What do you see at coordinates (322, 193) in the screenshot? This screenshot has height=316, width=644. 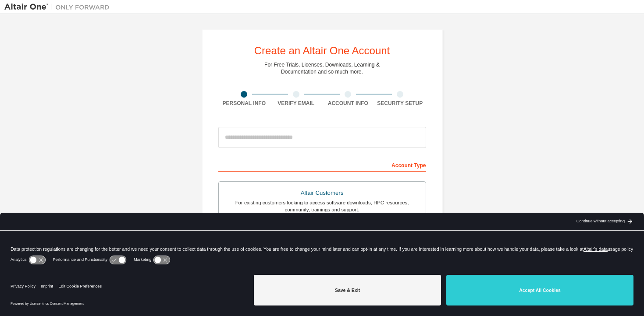 I see `div: Altair Customers` at bounding box center [322, 193].